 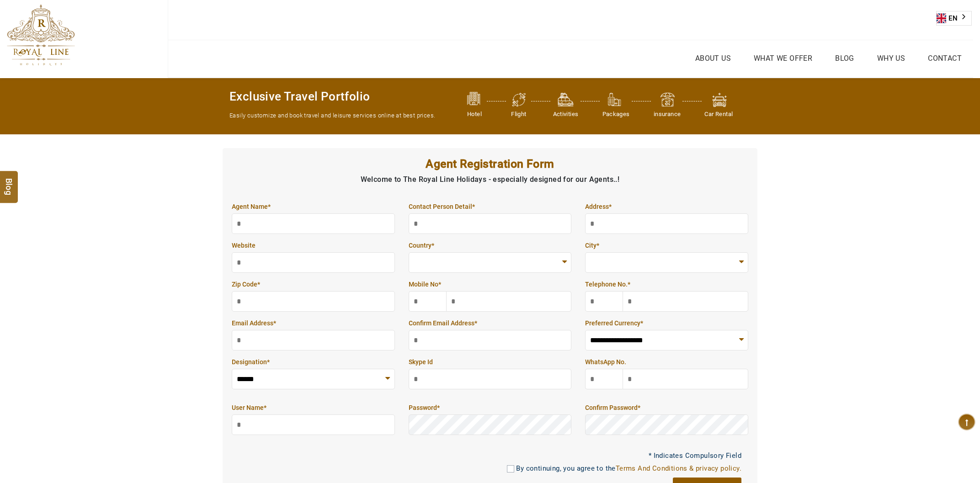 I want to click on label: Skype Id, so click(x=490, y=362).